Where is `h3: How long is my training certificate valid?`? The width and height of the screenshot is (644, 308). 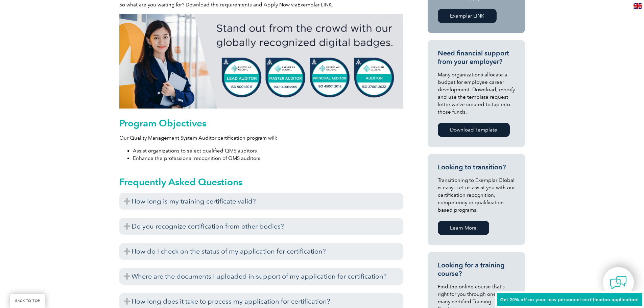 h3: How long is my training certificate valid? is located at coordinates (261, 201).